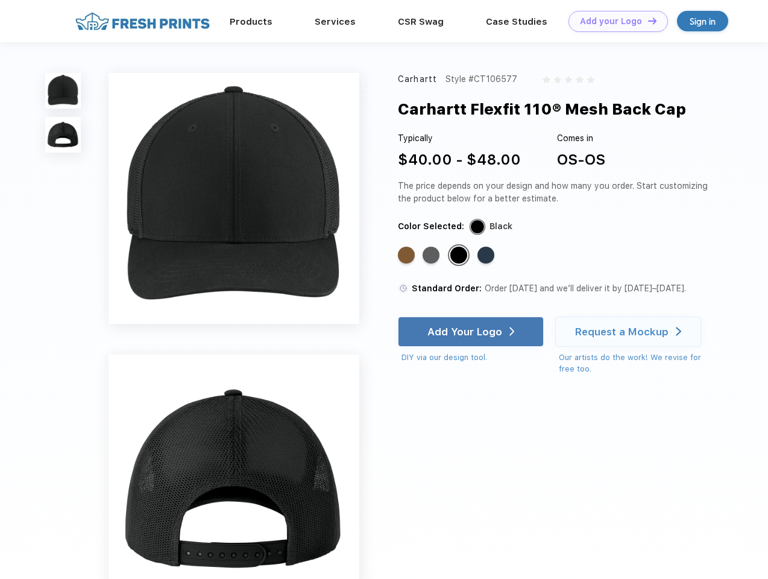 This screenshot has height=579, width=768. What do you see at coordinates (636, 363) in the screenshot?
I see `div: Our artists do the work! We revise for free too.` at bounding box center [636, 363].